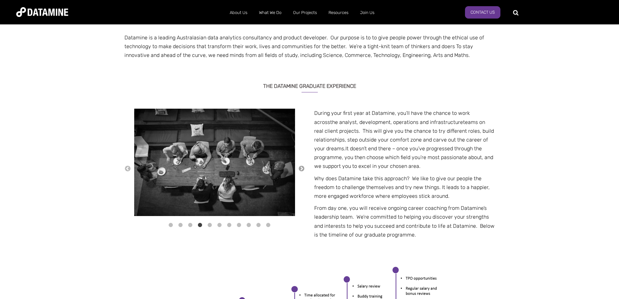  Describe the element at coordinates (310, 46) in the screenshot. I see `p: Datamine is a leading Australasian data analytics consultancy and product developer. Our purpose ...` at that location.